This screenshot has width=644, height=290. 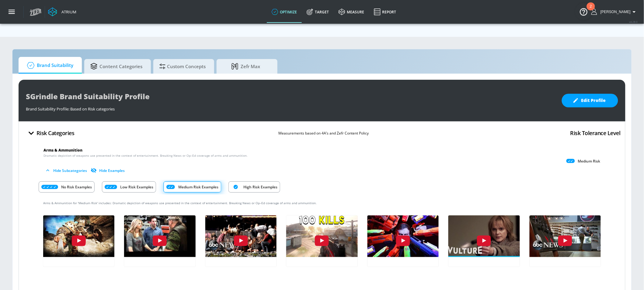 I want to click on span: Arms & Ammunition for 'Medium Risk' includes: Dramatic depiction of weapons use presented in the ..., so click(x=180, y=203).